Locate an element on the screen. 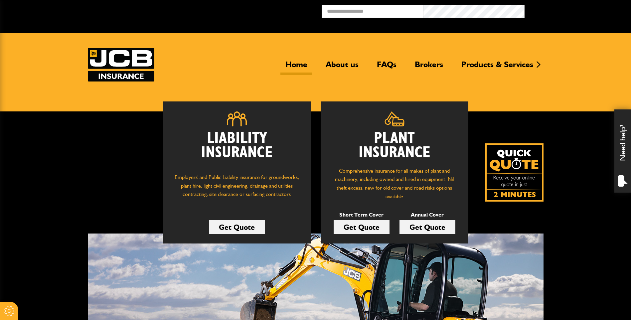 Image resolution: width=631 pixels, height=320 pixels. h2: Plant Insurance is located at coordinates (395, 146).